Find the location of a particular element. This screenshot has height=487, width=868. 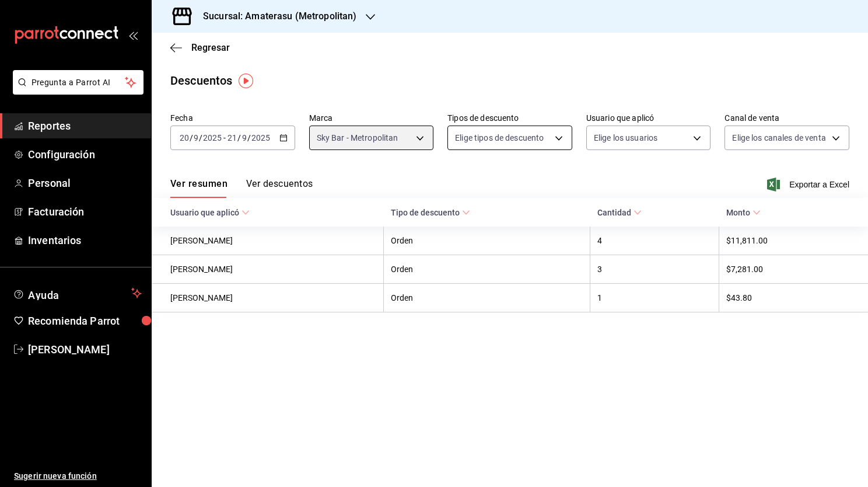

span: Monto is located at coordinates (743, 213).